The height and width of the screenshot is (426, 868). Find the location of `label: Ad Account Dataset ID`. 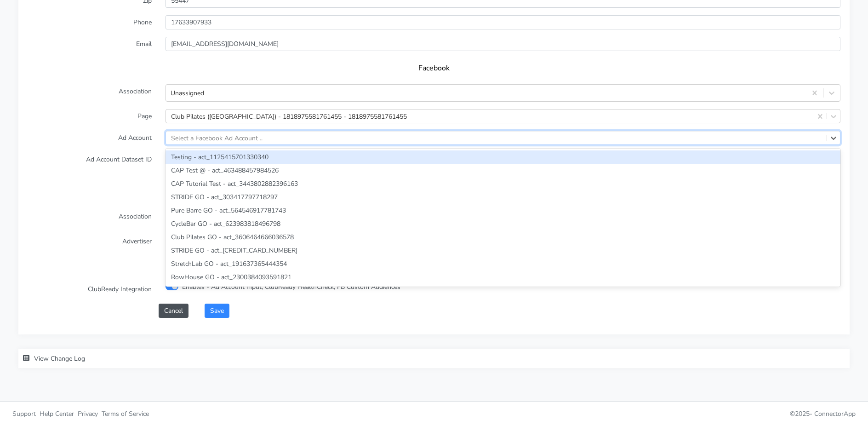

label: Ad Account Dataset ID is located at coordinates (89, 165).